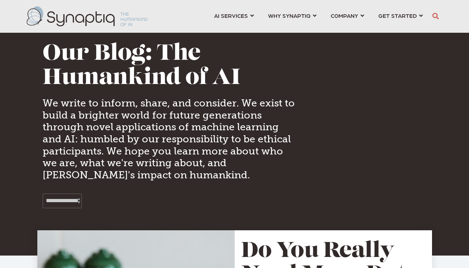 The width and height of the screenshot is (469, 268). What do you see at coordinates (234, 15) in the screenshot?
I see `a: AI SERVICES` at bounding box center [234, 15].